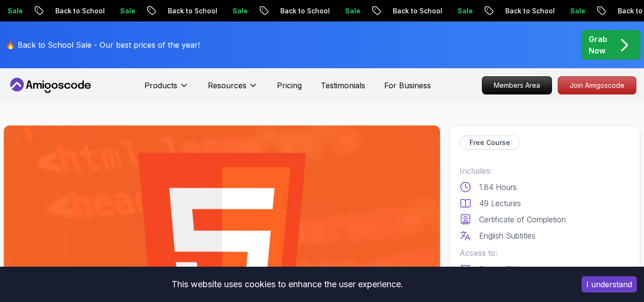  What do you see at coordinates (597, 86) in the screenshot?
I see `p: Join Amigoscode` at bounding box center [597, 86].